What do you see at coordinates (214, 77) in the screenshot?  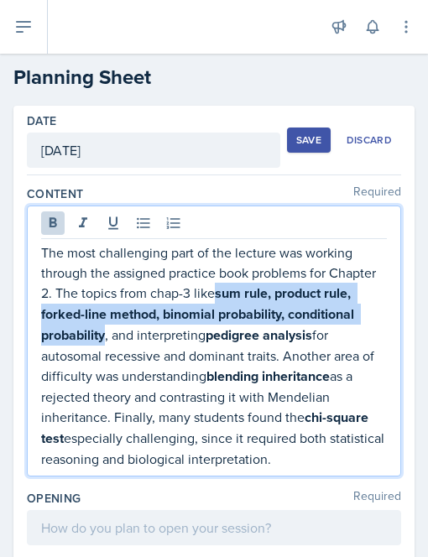 I see `h2: Planning Sheet` at bounding box center [214, 77].